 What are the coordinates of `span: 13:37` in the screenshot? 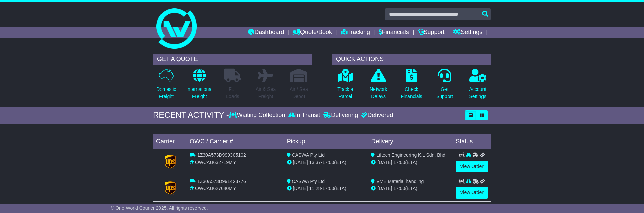 It's located at (315, 162).